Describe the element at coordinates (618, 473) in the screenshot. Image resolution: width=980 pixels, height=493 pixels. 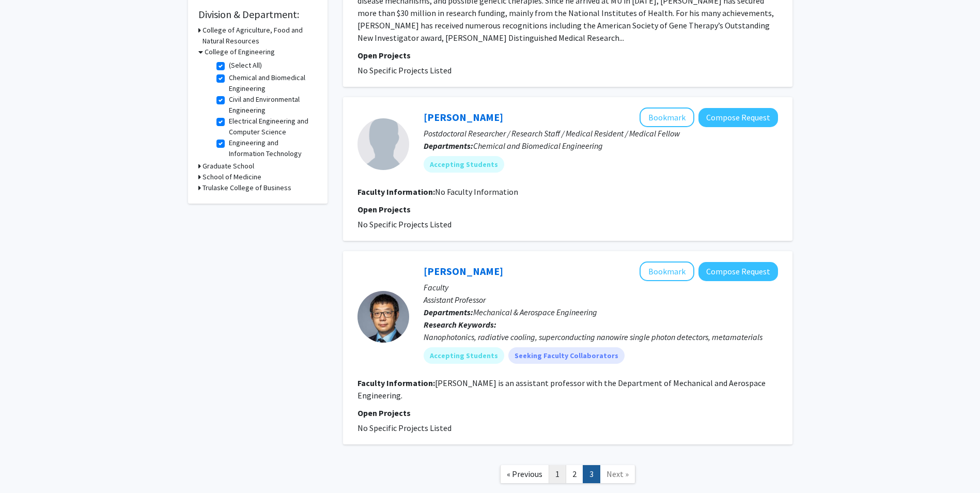
I see `span: Next »` at that location.